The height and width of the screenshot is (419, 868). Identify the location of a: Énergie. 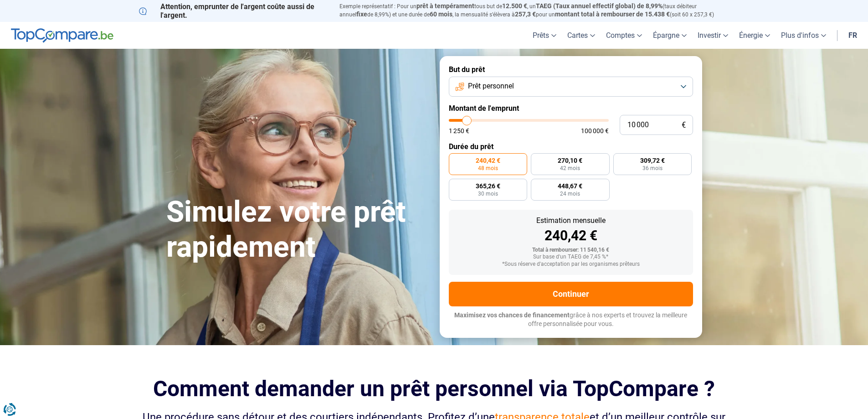
(755, 35).